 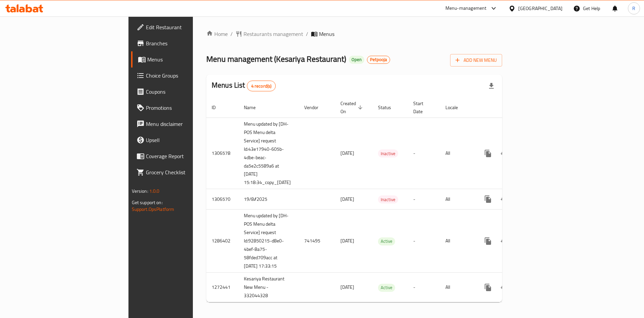 What do you see at coordinates (184, 59) in the screenshot?
I see `a: Menus` at bounding box center [184, 59].